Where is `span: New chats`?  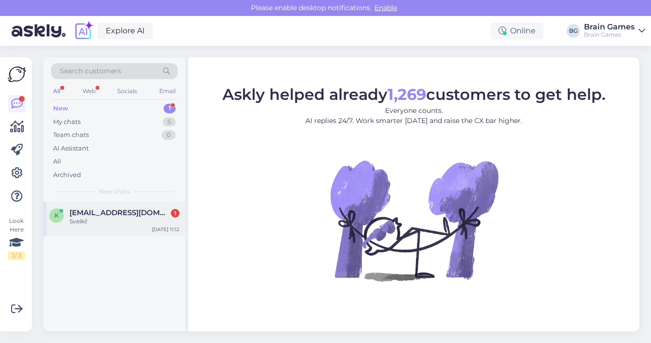 span: New chats is located at coordinates (114, 192).